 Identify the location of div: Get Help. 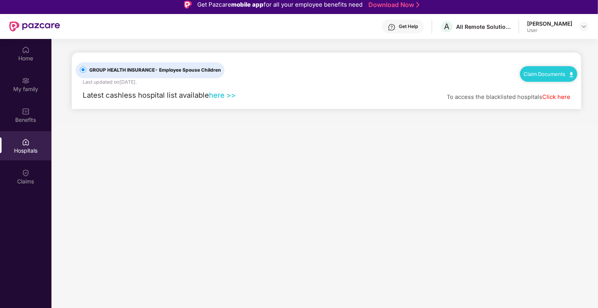
(408, 27).